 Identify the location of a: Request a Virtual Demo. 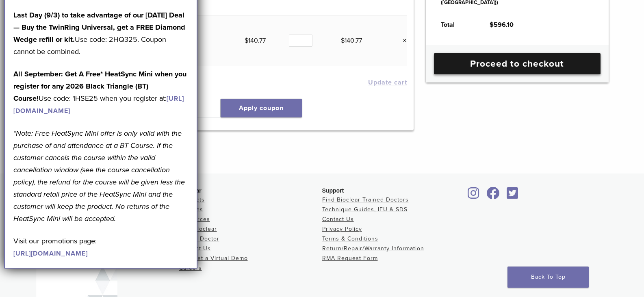
(213, 258).